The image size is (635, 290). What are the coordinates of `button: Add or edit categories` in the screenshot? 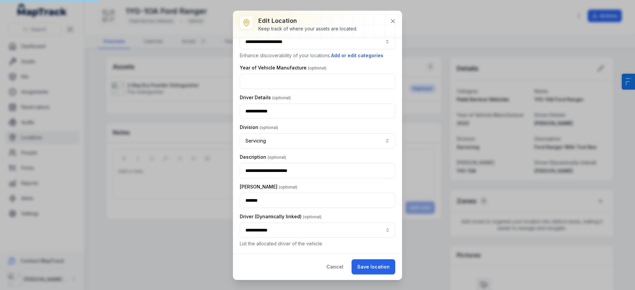 It's located at (357, 56).